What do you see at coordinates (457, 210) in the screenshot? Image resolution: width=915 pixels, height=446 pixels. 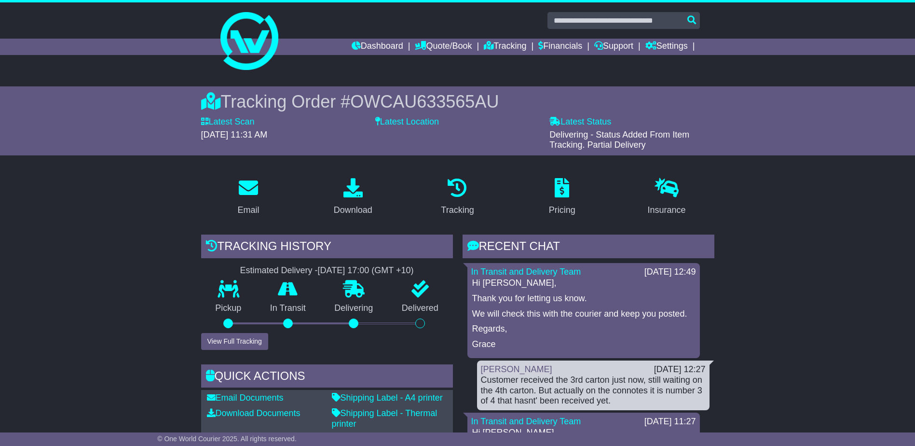 I see `div: Tracking` at bounding box center [457, 210].